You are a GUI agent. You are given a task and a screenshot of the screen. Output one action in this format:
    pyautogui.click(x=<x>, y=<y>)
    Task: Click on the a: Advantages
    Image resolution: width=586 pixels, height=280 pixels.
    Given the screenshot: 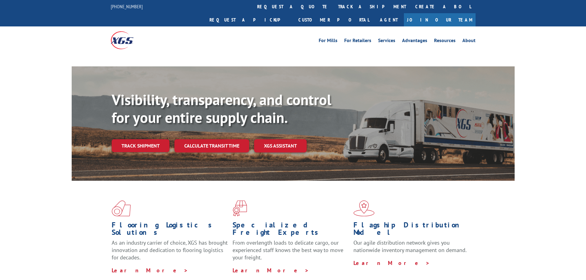 What is the action you would take?
    pyautogui.click(x=415, y=42)
    